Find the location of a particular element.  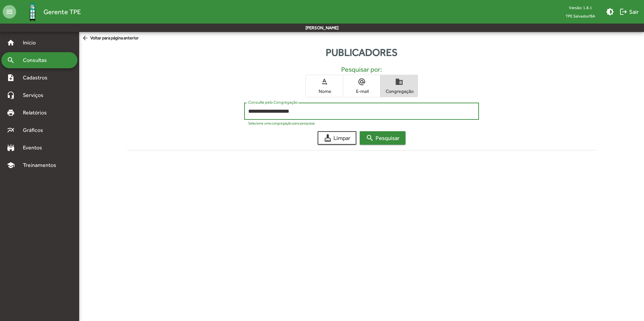

span: Voltar para página anterior is located at coordinates (110, 38).